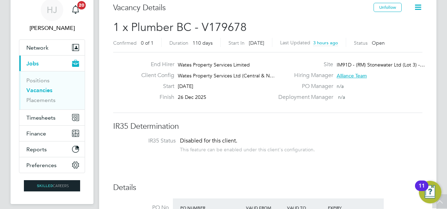 The image size is (447, 209). Describe the element at coordinates (32, 63) in the screenshot. I see `span: Jobs` at that location.